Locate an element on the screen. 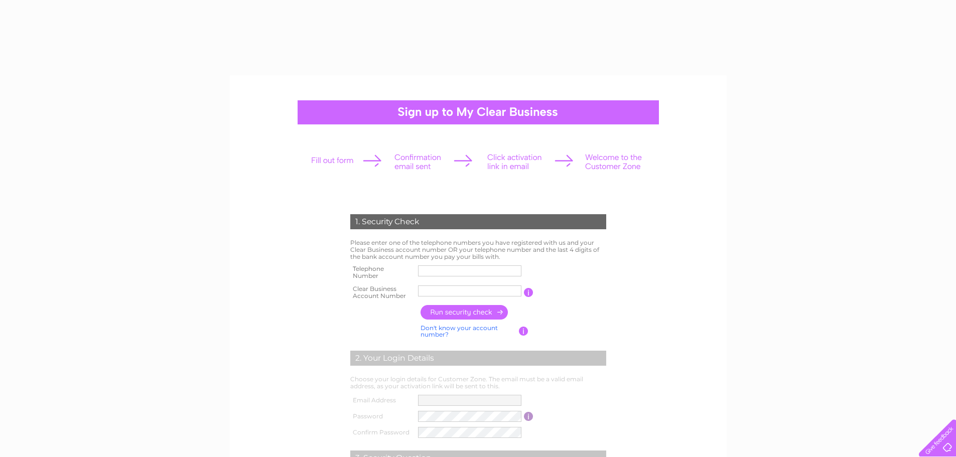 The width and height of the screenshot is (956, 457). th: Clear Business Account Number is located at coordinates (382, 293).